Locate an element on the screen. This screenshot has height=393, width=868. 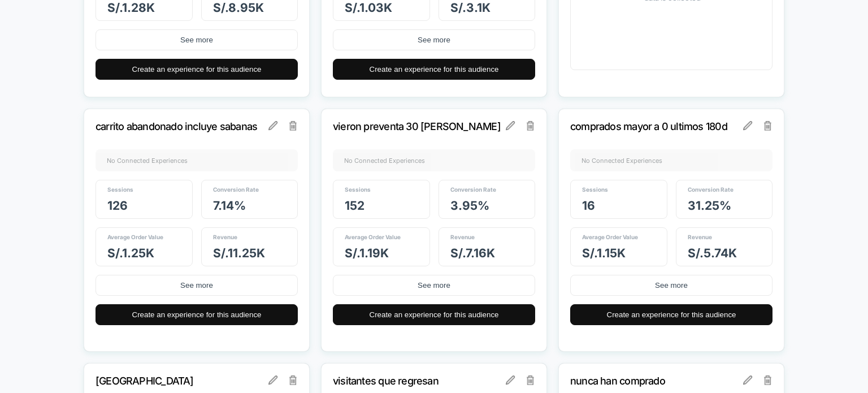
p: comprados mayor a 0 ultimos 180d is located at coordinates (656, 126).